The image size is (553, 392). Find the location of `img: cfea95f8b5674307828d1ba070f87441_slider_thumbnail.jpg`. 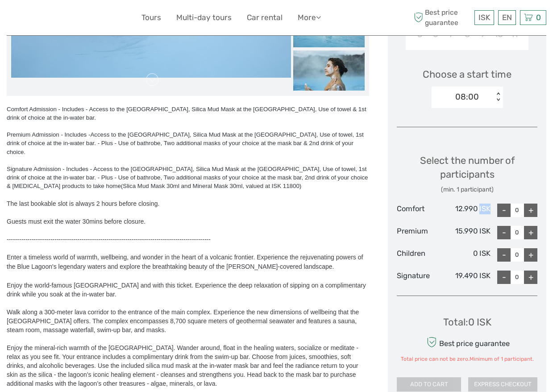

img: cfea95f8b5674307828d1ba070f87441_slider_thumbnail.jpg is located at coordinates (329, 71).